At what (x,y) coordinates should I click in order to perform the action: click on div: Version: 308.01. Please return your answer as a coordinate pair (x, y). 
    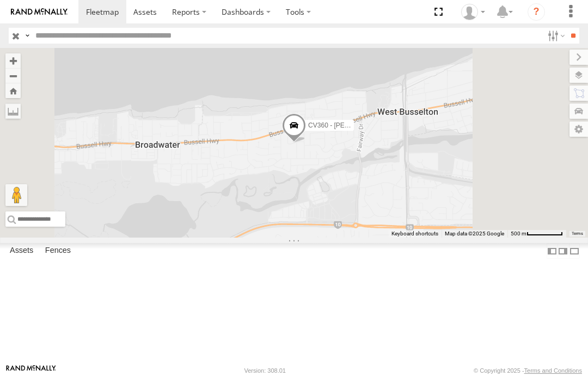
    Looking at the image, I should click on (265, 370).